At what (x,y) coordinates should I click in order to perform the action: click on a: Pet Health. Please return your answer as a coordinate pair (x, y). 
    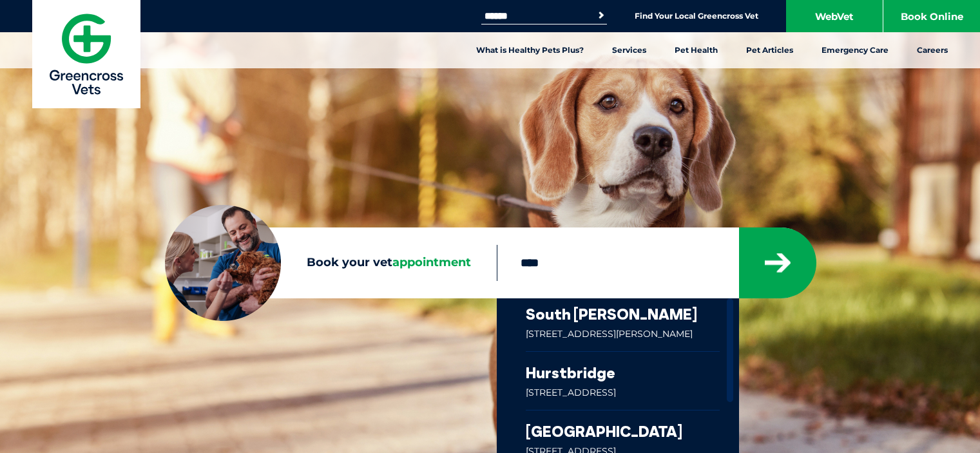
    Looking at the image, I should click on (696, 51).